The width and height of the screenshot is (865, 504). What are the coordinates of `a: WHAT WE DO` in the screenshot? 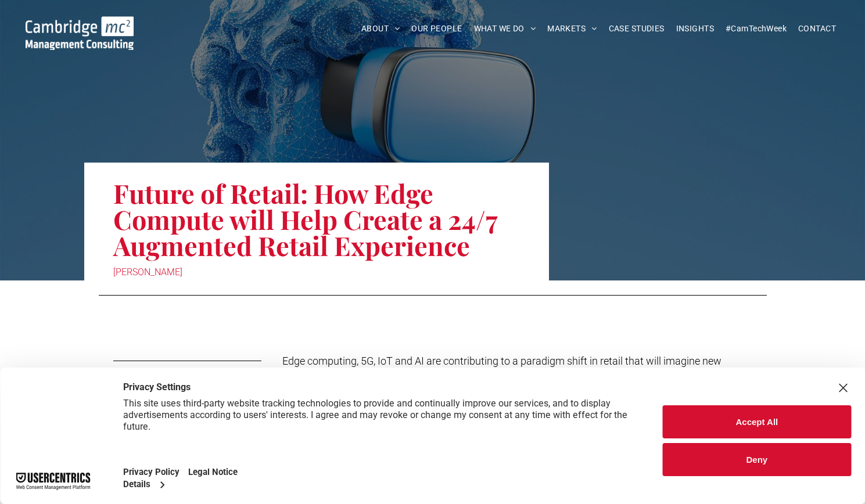 It's located at (505, 28).